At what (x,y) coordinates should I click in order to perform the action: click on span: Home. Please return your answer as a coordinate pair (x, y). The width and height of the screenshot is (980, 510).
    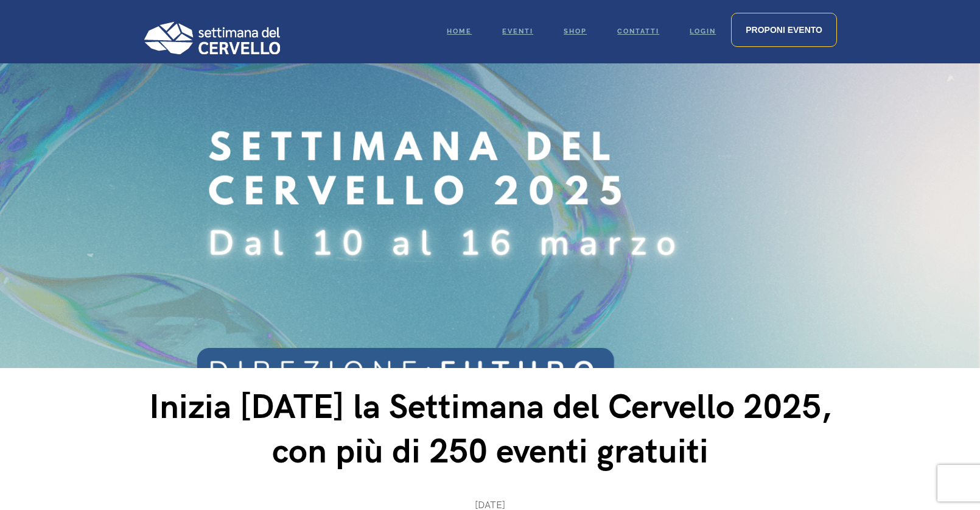
    Looking at the image, I should click on (459, 31).